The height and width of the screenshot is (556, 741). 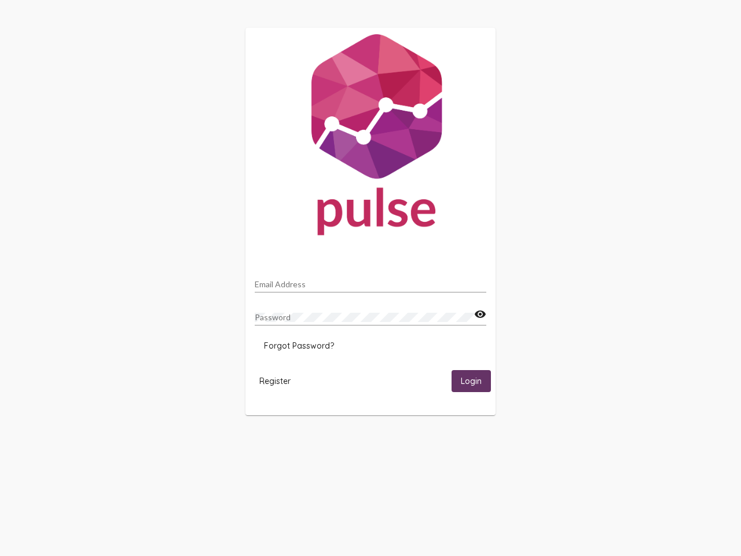 What do you see at coordinates (275, 380) in the screenshot?
I see `button: Register` at bounding box center [275, 380].